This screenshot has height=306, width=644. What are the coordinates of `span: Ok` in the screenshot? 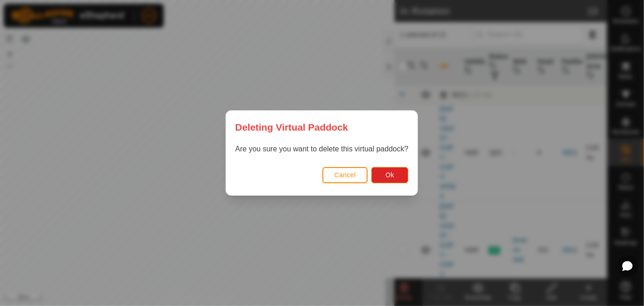 It's located at (390, 175).